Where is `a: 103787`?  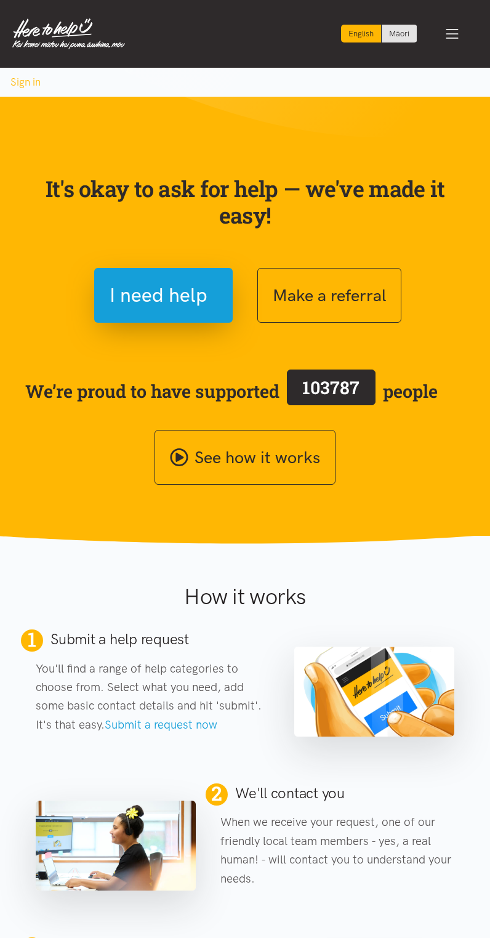 a: 103787 is located at coordinates (331, 391).